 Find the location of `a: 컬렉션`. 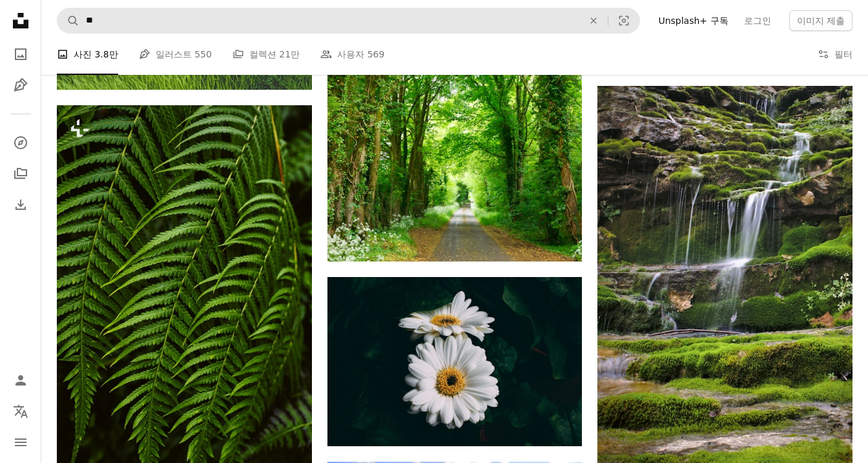

a: 컬렉션 is located at coordinates (21, 173).